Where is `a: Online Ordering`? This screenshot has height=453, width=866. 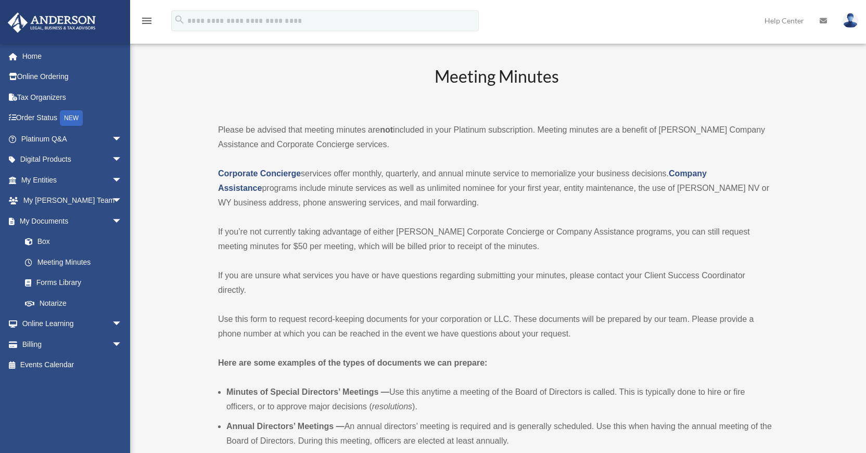
a: Online Ordering is located at coordinates (72, 77).